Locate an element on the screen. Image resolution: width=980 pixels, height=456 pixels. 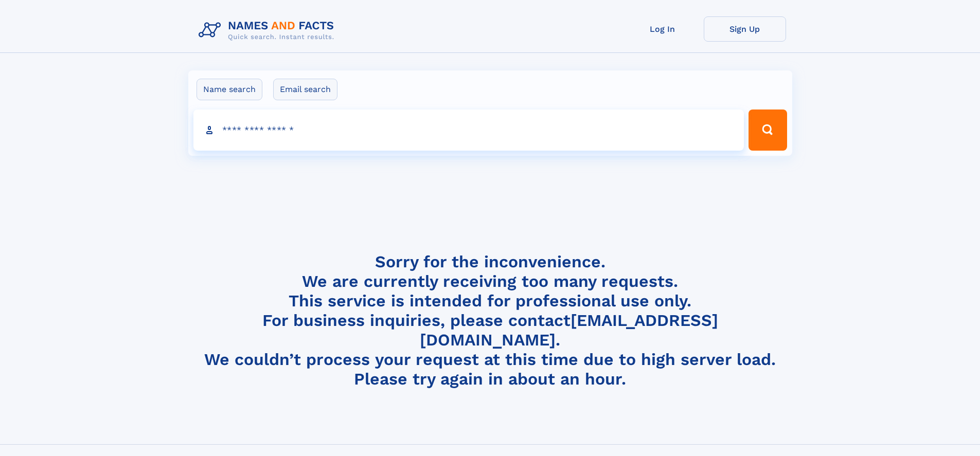
label: Email search is located at coordinates (305, 89).